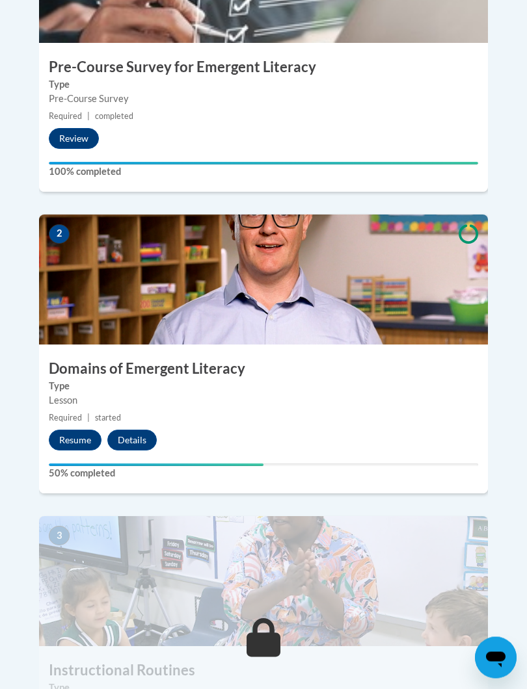  I want to click on h3: Instructional Routines, so click(263, 671).